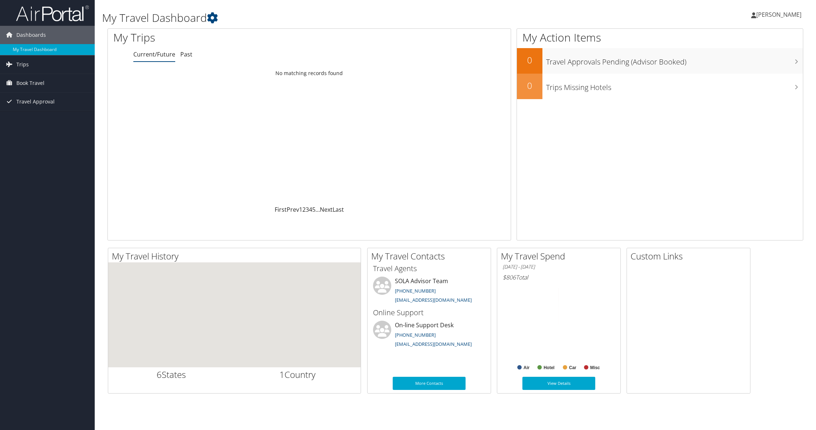 The height and width of the screenshot is (430, 816). What do you see at coordinates (186, 54) in the screenshot?
I see `a: Past` at bounding box center [186, 54].